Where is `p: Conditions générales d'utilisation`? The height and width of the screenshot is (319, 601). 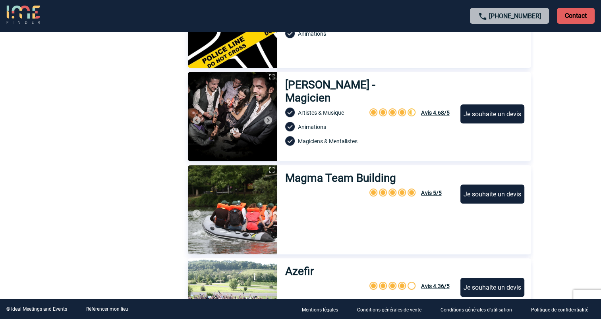 p: Conditions générales d'utilisation is located at coordinates (476, 310).